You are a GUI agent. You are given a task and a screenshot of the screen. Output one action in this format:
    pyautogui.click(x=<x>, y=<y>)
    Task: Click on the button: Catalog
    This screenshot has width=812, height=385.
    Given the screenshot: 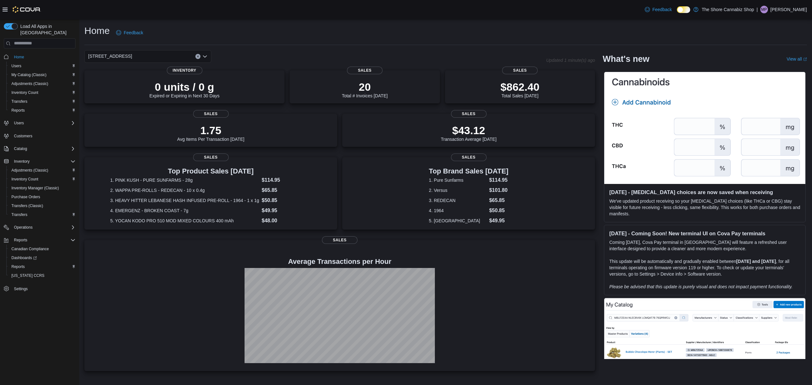 What is the action you would take?
    pyautogui.click(x=20, y=149)
    